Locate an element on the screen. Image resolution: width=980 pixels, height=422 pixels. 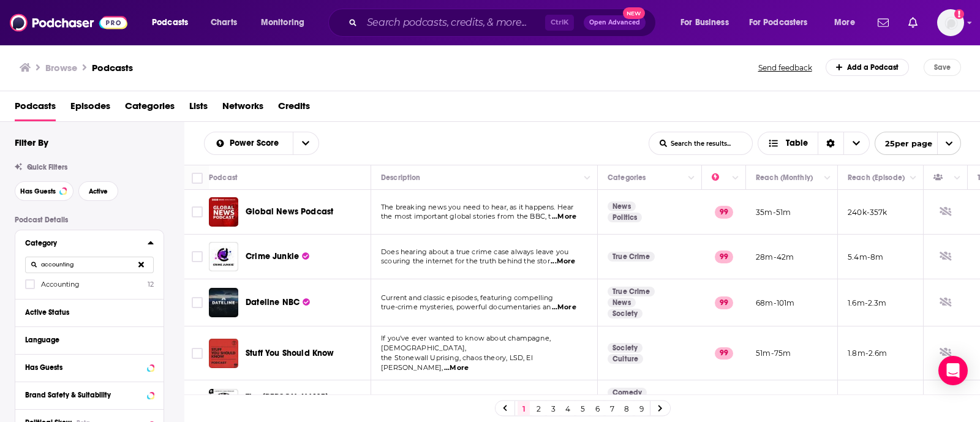
button: Send feedback is located at coordinates (785, 67).